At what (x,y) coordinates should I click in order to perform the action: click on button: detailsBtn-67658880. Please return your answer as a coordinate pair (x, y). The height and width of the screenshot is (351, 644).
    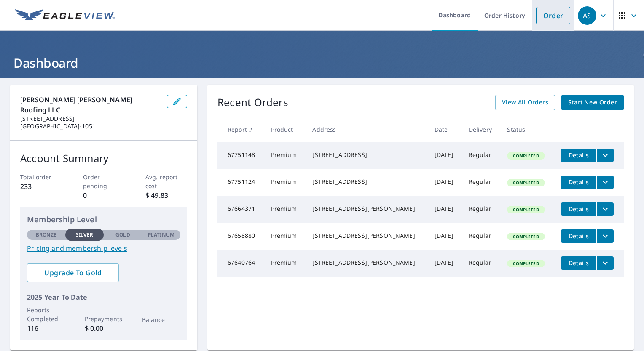
    Looking at the image, I should click on (579, 236).